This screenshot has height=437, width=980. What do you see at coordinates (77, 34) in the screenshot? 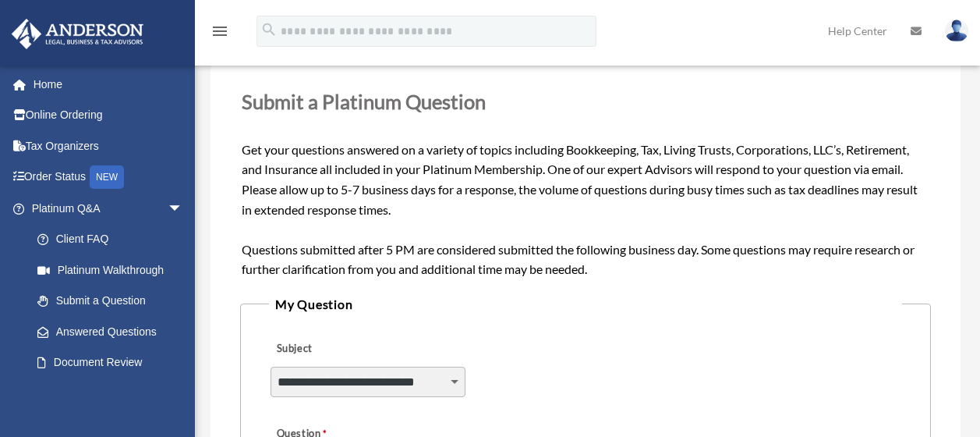
I see `img: Anderson Advisors Platinum Portal` at bounding box center [77, 34].